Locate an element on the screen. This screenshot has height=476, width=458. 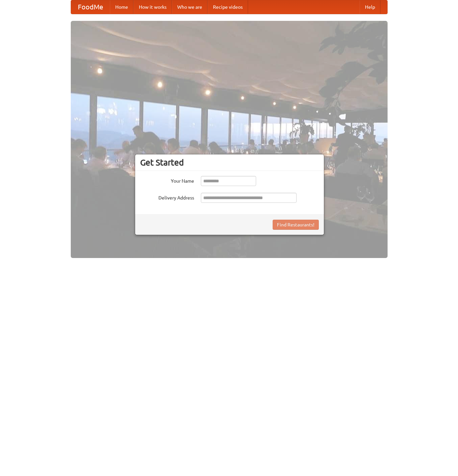
a: Home is located at coordinates (121, 7).